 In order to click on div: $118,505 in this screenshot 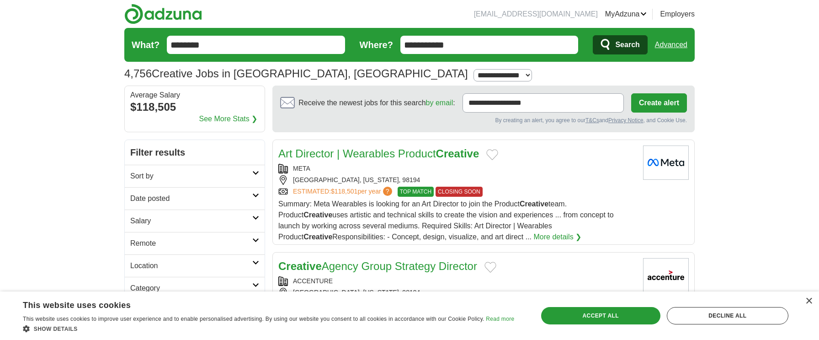, I will do `click(195, 107)`.